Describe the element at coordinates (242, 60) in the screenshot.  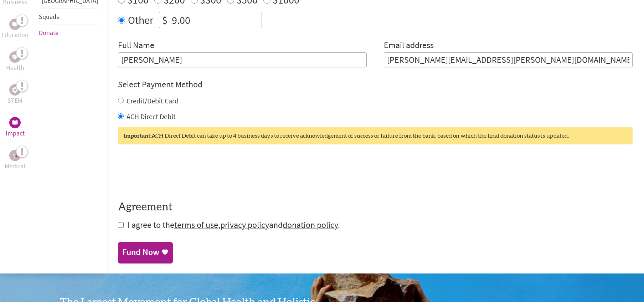
I see `input: Enter Full Name` at that location.